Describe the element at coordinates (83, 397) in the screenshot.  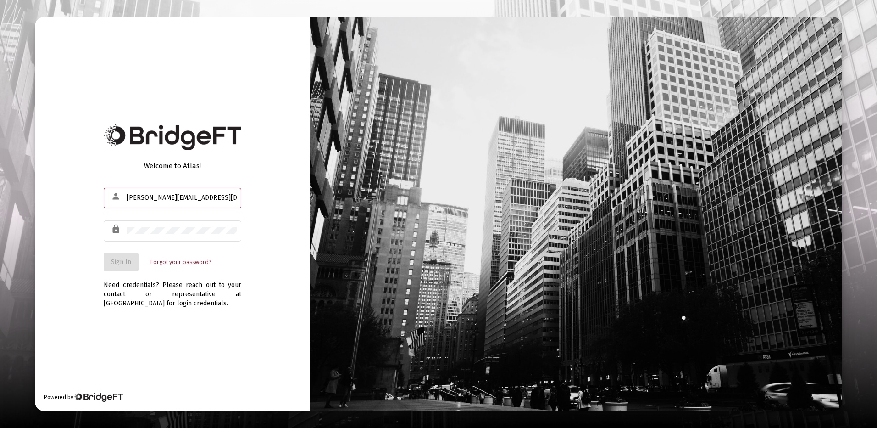
I see `div: Powered by` at that location.